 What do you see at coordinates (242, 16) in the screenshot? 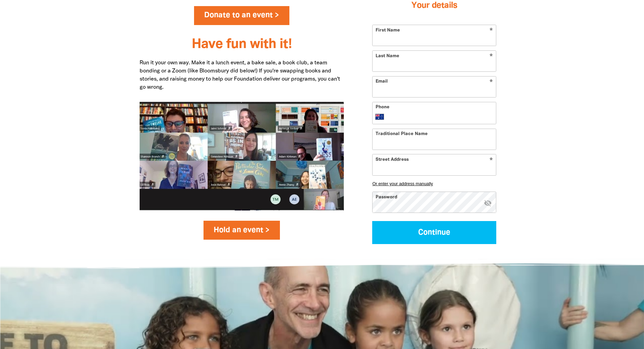
I see `a: Donate to an event >` at bounding box center [242, 16].